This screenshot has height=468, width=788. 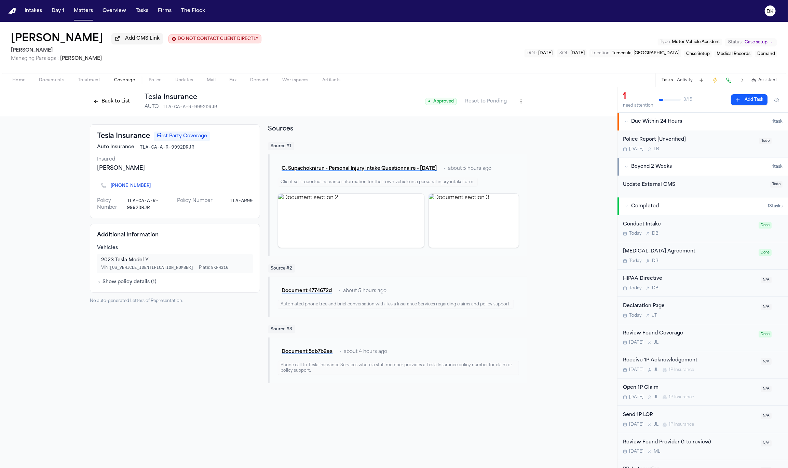 What do you see at coordinates (703, 420) in the screenshot?
I see `div: Open task: Send 1P LOR` at bounding box center [703, 420].